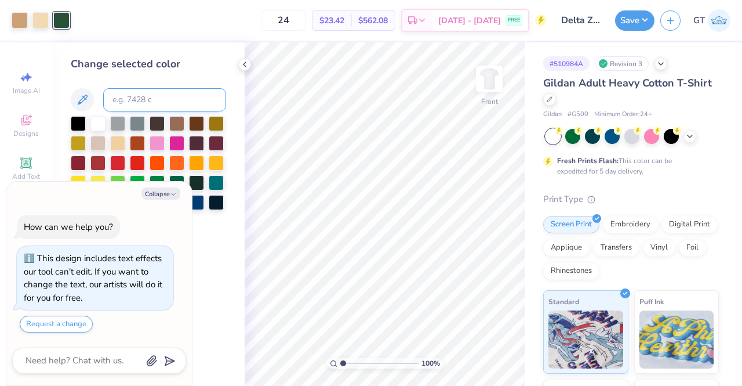 This screenshot has height=386, width=742. I want to click on div: This design includes text effects our tool can't edit. If you want to change the text, our artist..., so click(93, 278).